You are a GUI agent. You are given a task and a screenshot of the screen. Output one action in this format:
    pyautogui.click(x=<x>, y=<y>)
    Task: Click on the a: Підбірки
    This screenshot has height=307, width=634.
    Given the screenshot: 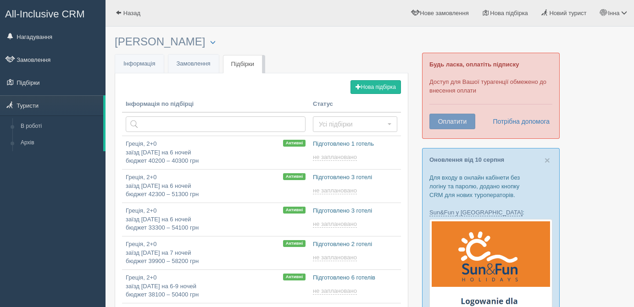 What is the action you would take?
    pyautogui.click(x=243, y=64)
    